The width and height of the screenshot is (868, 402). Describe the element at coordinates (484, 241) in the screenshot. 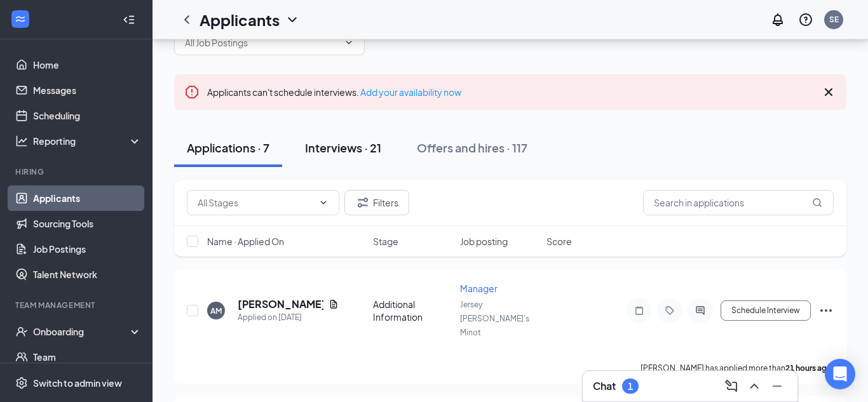

I see `span: Job posting` at that location.